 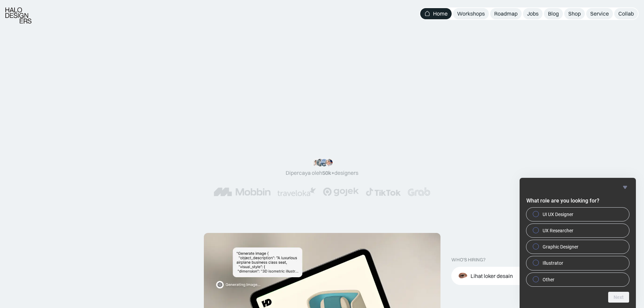 What do you see at coordinates (468, 259) in the screenshot?
I see `div: WHO’S HIRING?` at bounding box center [468, 259].